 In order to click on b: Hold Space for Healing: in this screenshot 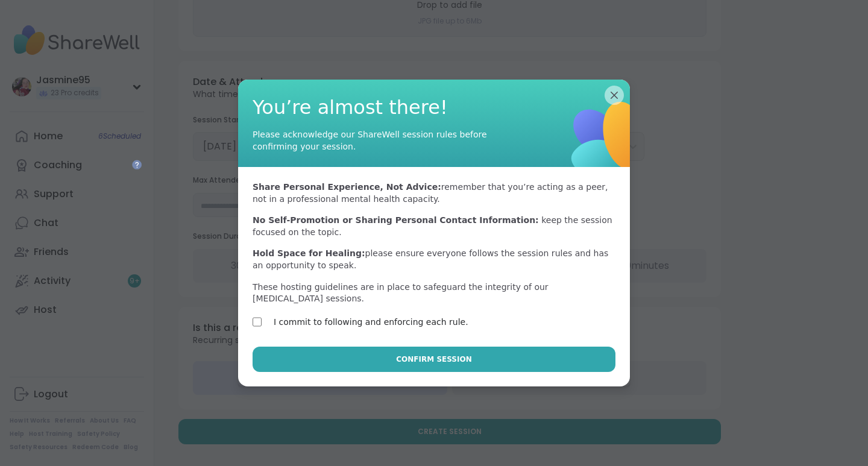, I will do `click(309, 253)`.